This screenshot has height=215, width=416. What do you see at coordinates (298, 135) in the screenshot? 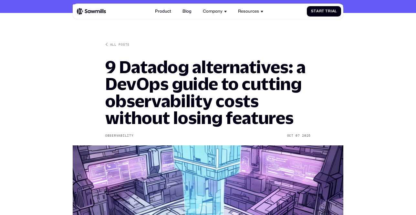
I see `div: 07` at bounding box center [298, 135].